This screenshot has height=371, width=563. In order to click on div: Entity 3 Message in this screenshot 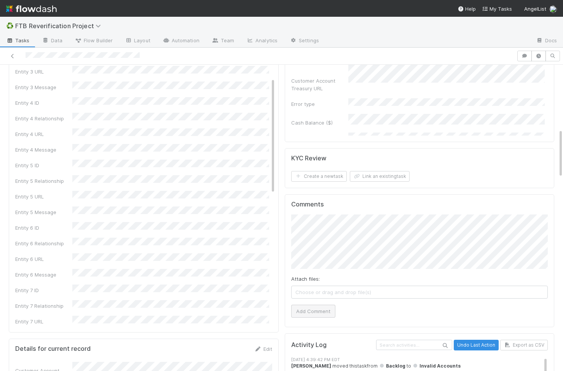, I will do `click(44, 87)`.